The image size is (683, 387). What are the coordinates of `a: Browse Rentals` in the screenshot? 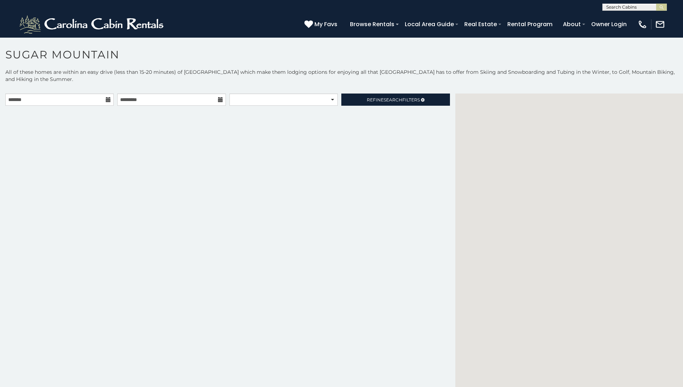 It's located at (372, 24).